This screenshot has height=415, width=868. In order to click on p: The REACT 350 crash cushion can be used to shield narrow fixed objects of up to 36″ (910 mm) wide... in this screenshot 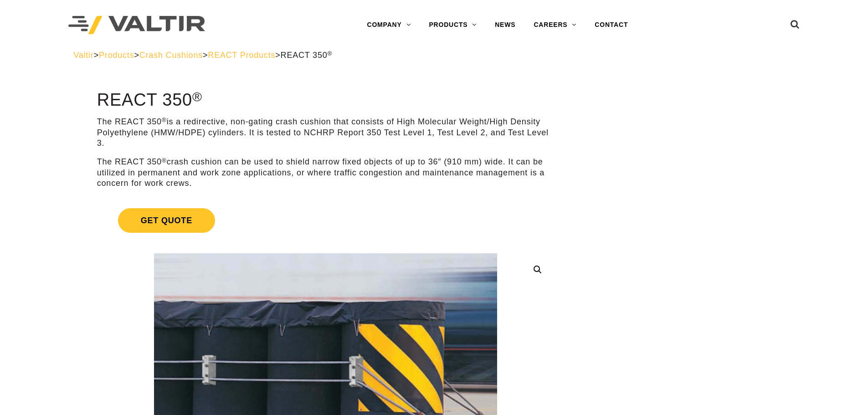, I will do `click(326, 173)`.